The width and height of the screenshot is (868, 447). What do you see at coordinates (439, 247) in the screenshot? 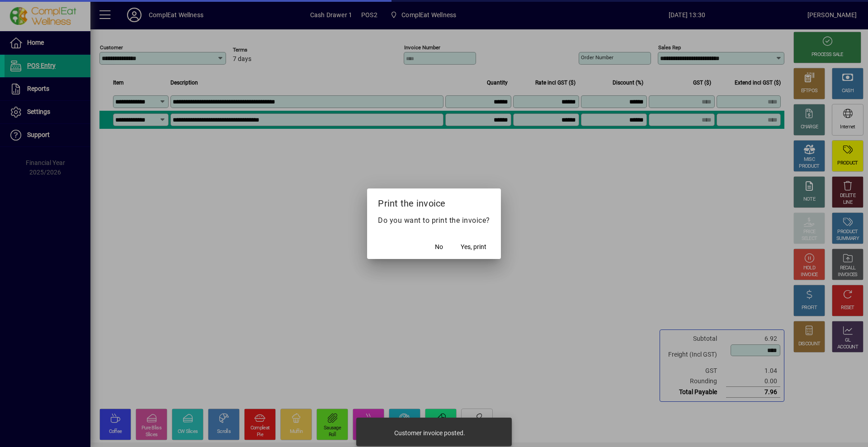
I see `span: No` at bounding box center [439, 247].